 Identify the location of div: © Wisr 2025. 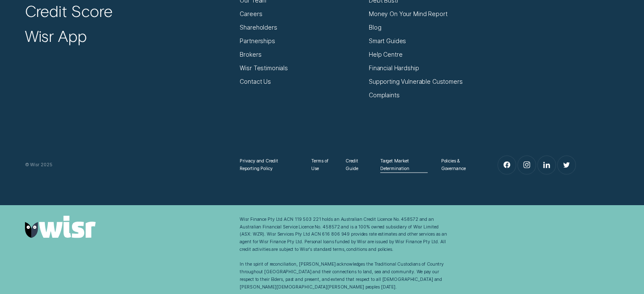
(128, 165).